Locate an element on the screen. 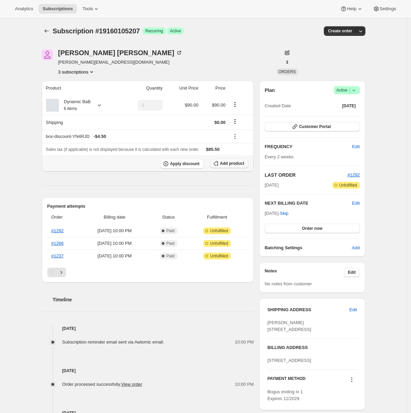  span: Settings is located at coordinates (388, 9).